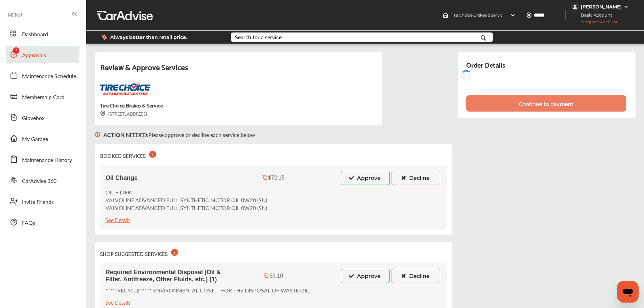 This screenshot has height=308, width=644. Describe the element at coordinates (126, 88) in the screenshot. I see `img: logo-tire-choice.png` at that location.